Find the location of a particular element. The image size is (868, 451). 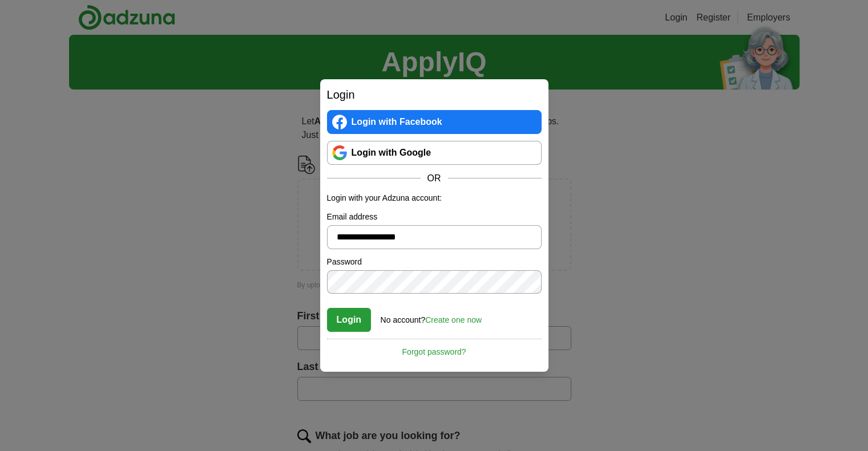

h2: Login is located at coordinates (434, 95).